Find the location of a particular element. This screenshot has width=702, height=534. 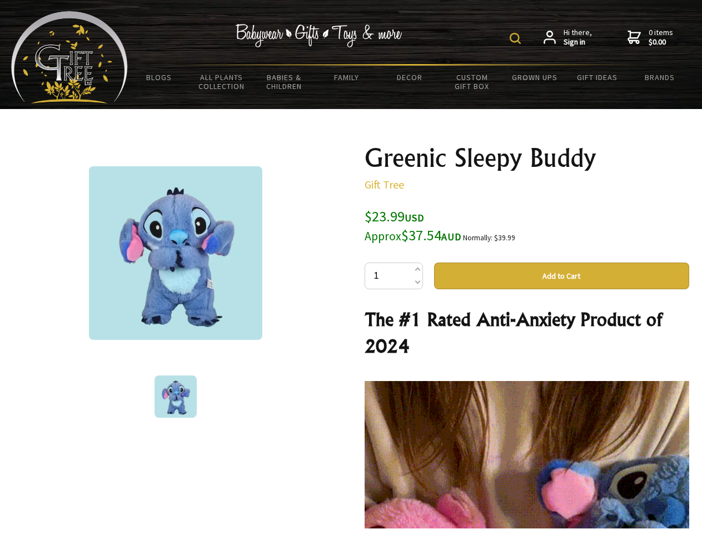

strong: Sign in is located at coordinates (578, 42).